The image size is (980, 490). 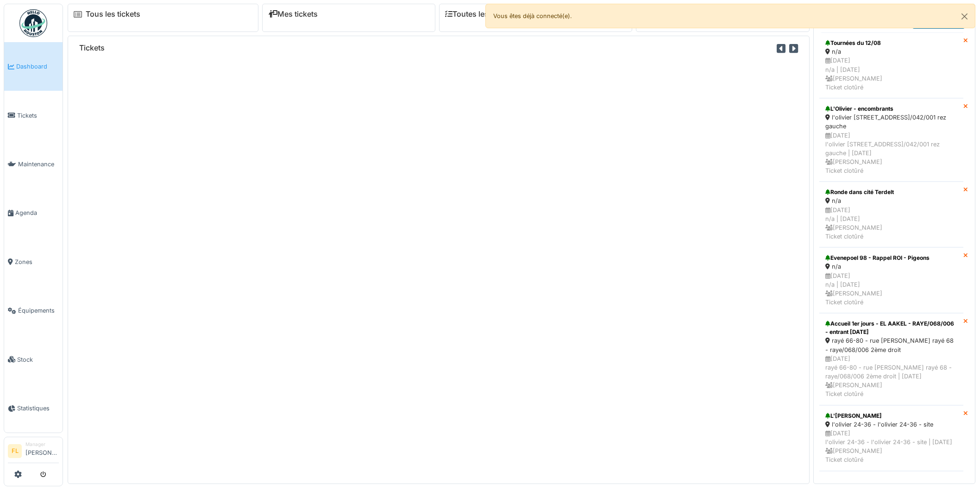 I want to click on button: Close, so click(x=964, y=16).